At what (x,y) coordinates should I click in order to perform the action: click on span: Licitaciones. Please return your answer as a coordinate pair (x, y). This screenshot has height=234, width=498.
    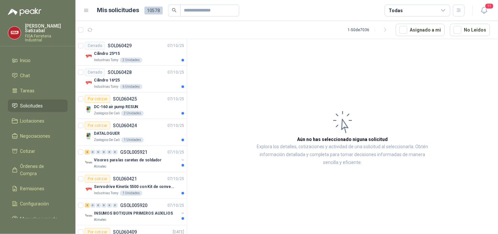
    Looking at the image, I should click on (33, 121).